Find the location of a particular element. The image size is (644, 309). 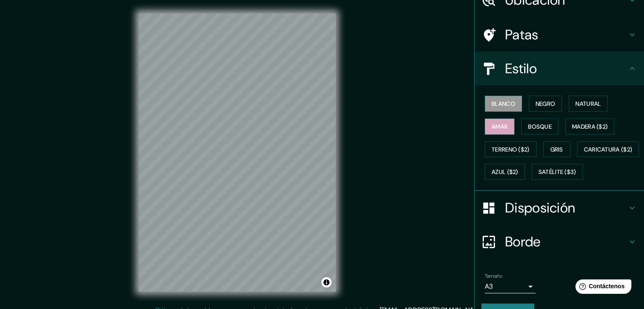

button: Caricatura ($2) is located at coordinates (608, 150).